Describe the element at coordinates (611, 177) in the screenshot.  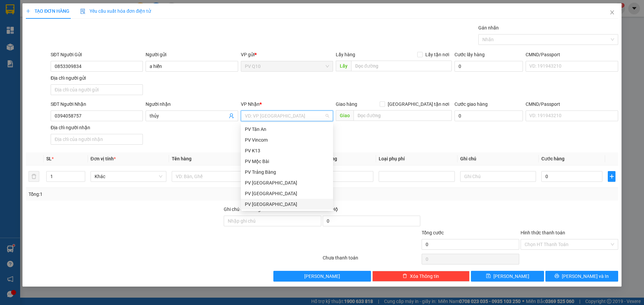
I see `button: plus` at that location.